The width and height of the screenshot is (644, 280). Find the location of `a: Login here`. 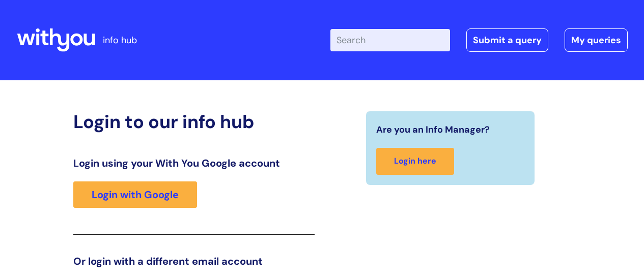

a: Login here is located at coordinates (415, 161).